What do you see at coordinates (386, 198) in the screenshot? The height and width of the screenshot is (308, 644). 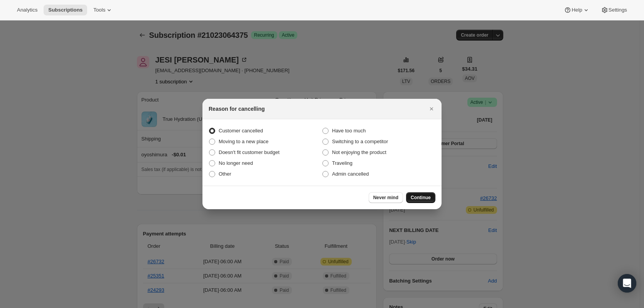 I see `button: Never mind` at bounding box center [386, 198].